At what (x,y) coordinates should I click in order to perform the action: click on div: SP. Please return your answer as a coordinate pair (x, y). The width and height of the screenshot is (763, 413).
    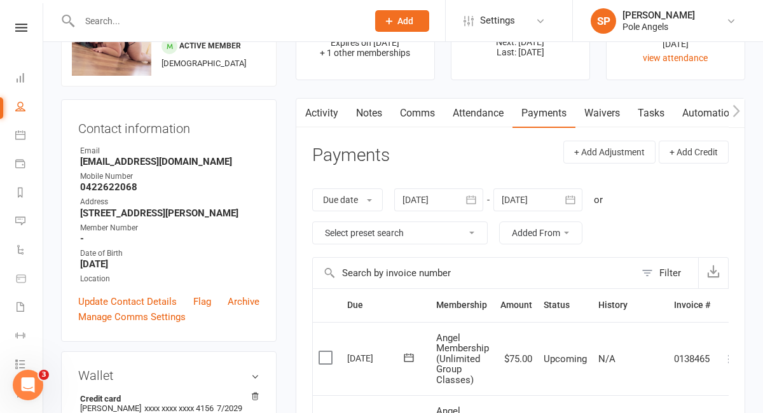
    Looking at the image, I should click on (604, 21).